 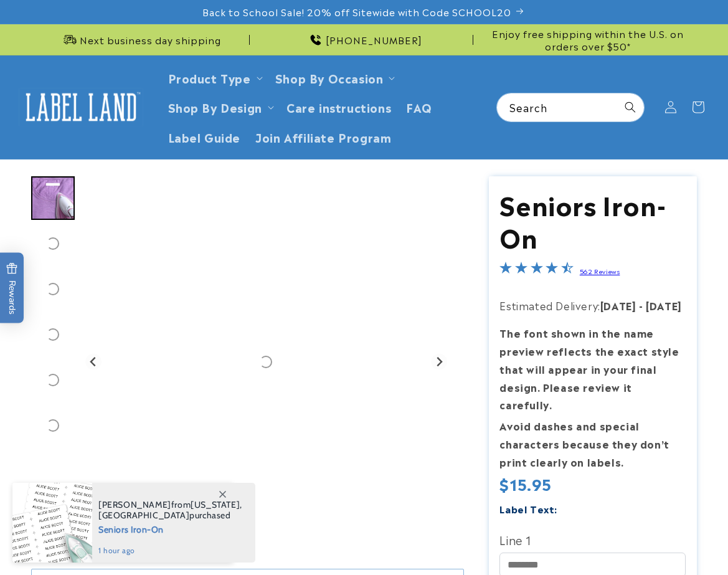 I want to click on span: Next business day shipping, so click(x=150, y=40).